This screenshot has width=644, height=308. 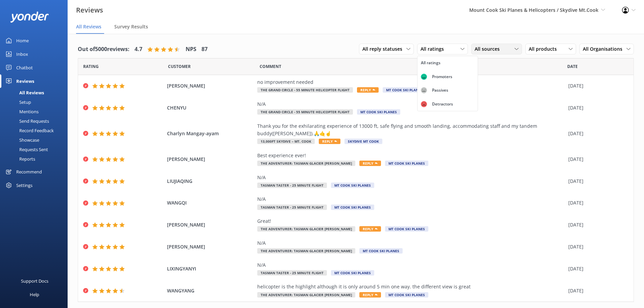 I want to click on div: Inbox, so click(x=22, y=54).